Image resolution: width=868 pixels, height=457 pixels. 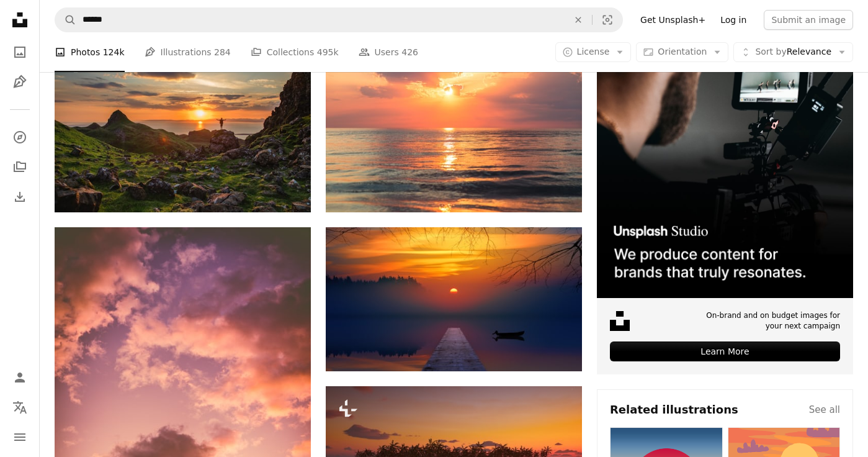 I want to click on span: 284, so click(x=222, y=52).